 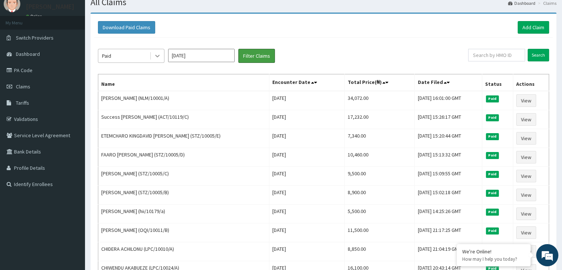 What do you see at coordinates (531, 83) in the screenshot?
I see `th: Actions` at bounding box center [531, 83].